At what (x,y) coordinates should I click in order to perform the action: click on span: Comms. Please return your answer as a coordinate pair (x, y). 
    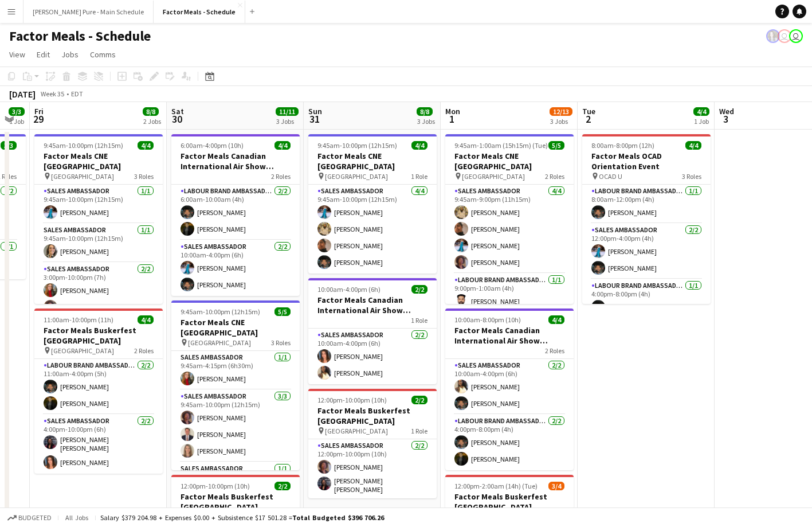
    Looking at the image, I should click on (103, 54).